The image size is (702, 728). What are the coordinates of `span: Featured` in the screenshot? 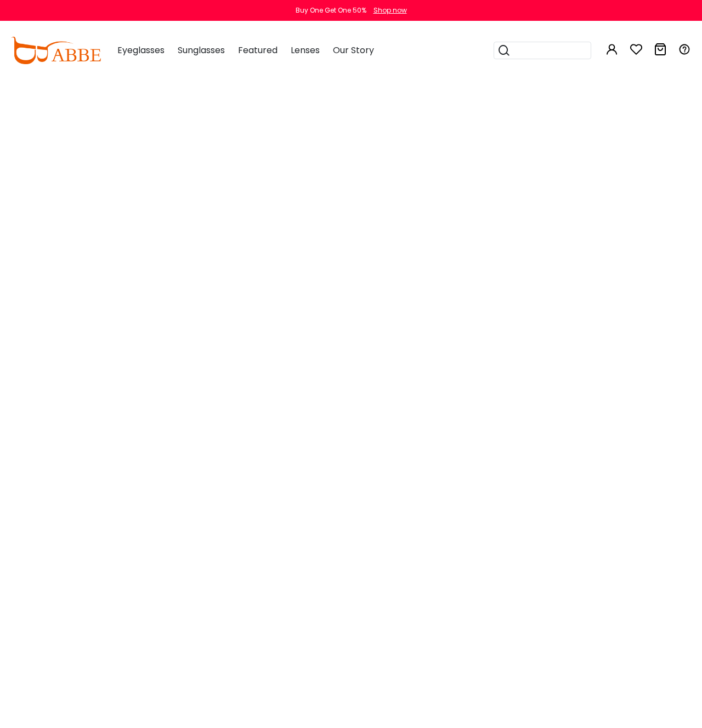 It's located at (258, 50).